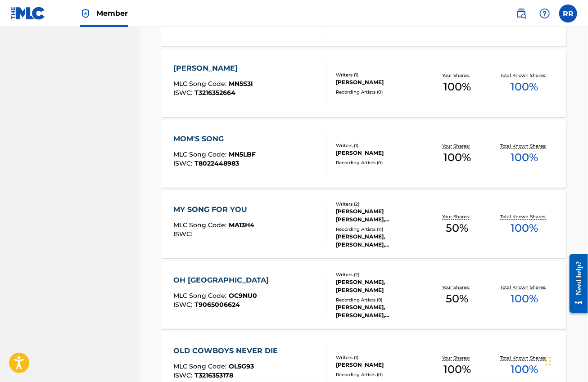 The height and width of the screenshot is (382, 588). I want to click on span: MN5S3I, so click(241, 84).